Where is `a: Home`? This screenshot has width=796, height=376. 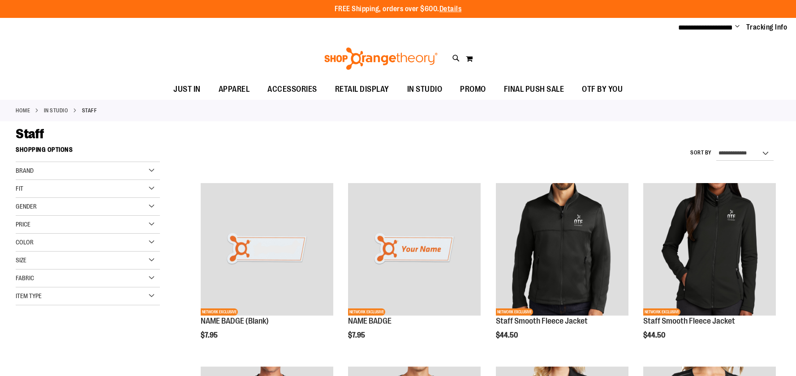 a: Home is located at coordinates (23, 111).